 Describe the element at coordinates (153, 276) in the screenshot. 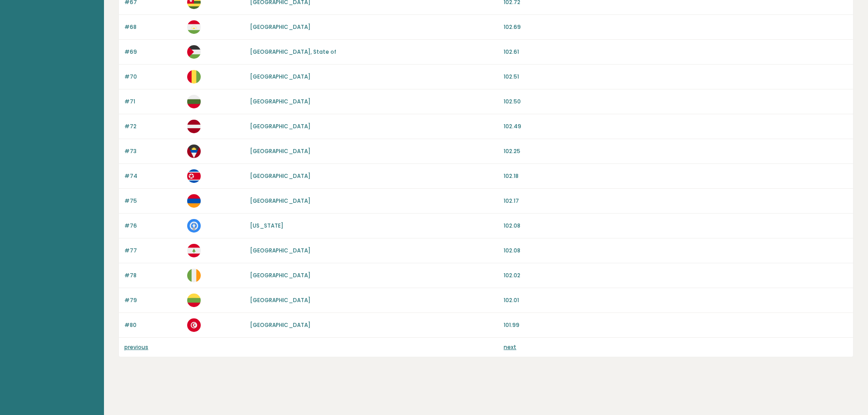

I see `p: #78` at that location.